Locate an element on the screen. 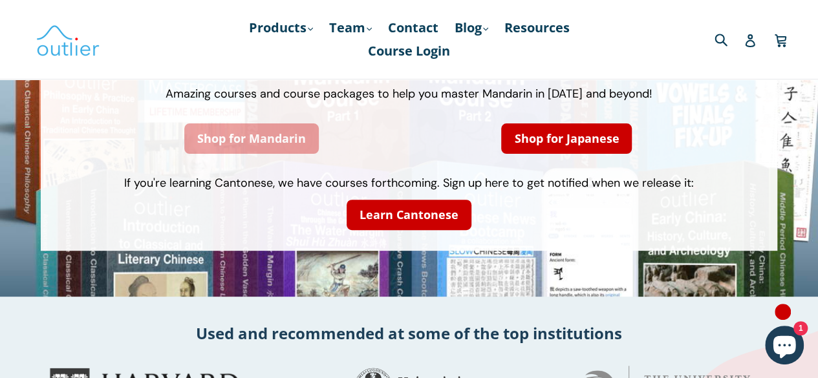 This screenshot has height=378, width=818. a: Team is located at coordinates (350, 28).